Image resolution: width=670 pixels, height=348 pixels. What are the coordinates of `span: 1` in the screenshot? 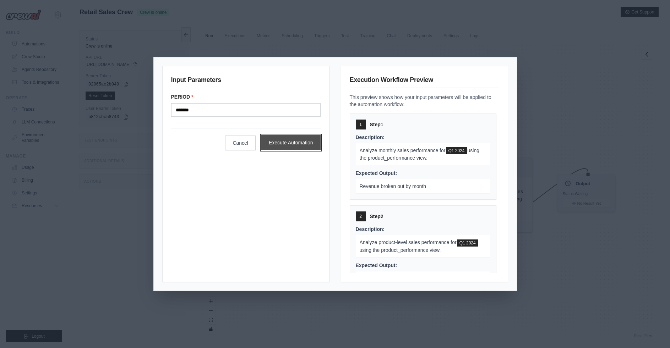 It's located at (360, 125).